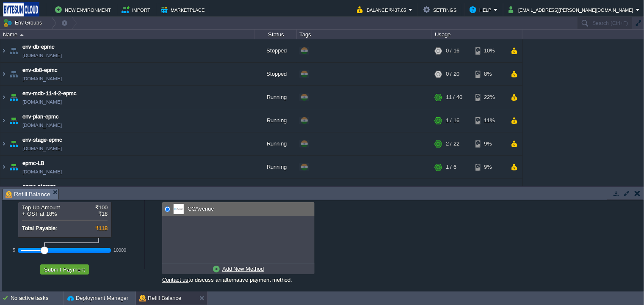 The height and width of the screenshot is (305, 644). What do you see at coordinates (39, 186) in the screenshot?
I see `a: epmc-storage` at bounding box center [39, 186].